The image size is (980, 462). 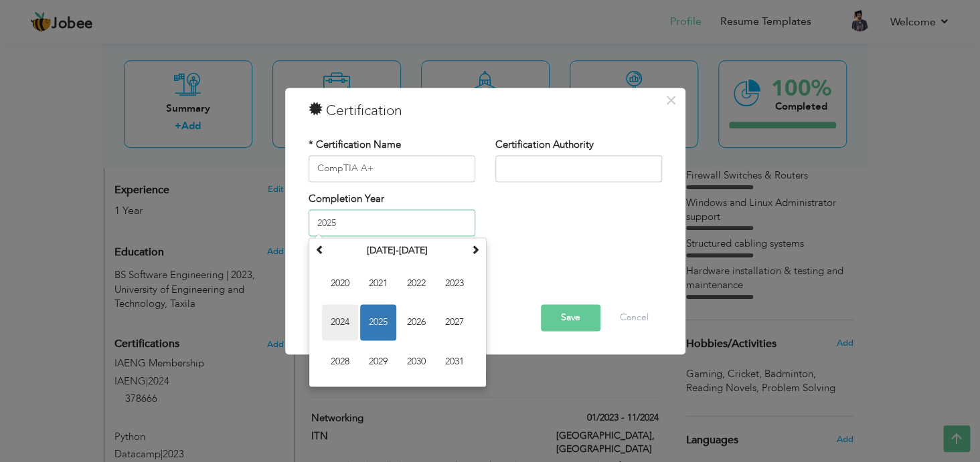 What do you see at coordinates (320, 250) in the screenshot?
I see `span: Previous Decade` at bounding box center [320, 250].